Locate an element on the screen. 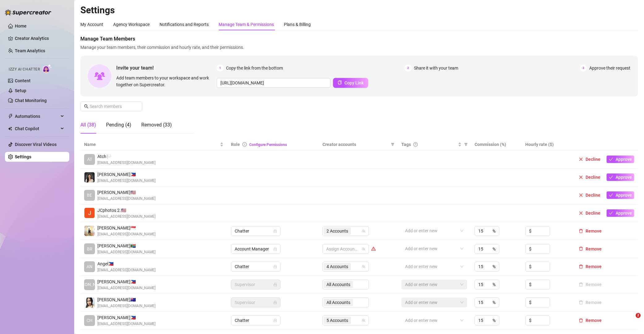  img: Chat Copilot is located at coordinates (10, 128).